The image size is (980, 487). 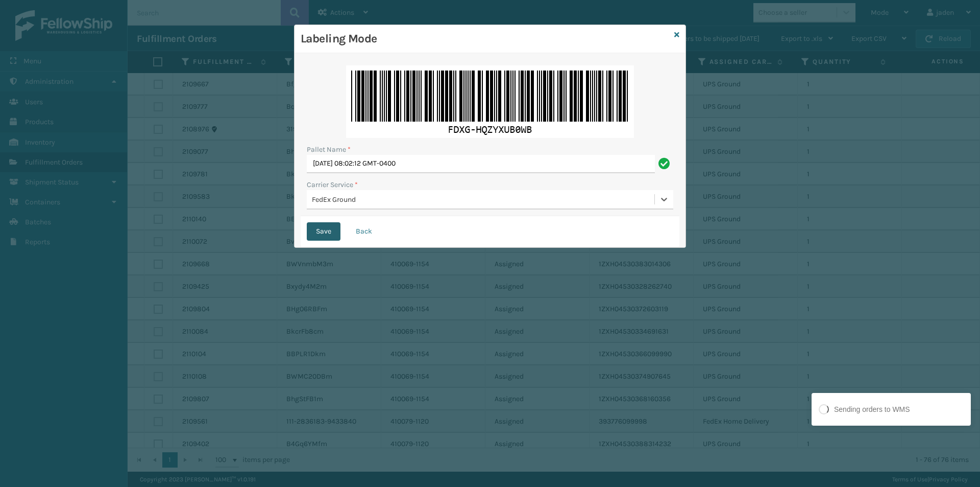 I want to click on div: Sending orders to WMS, so click(x=871, y=410).